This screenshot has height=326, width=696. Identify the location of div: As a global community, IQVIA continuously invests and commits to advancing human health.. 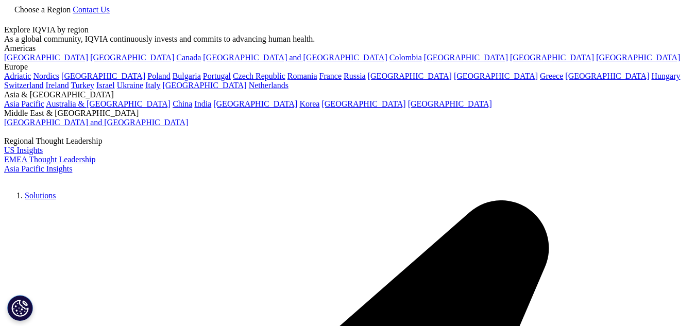
(348, 39).